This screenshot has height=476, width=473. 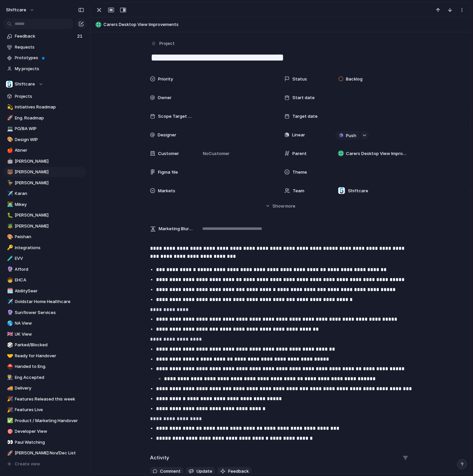 What do you see at coordinates (45, 204) in the screenshot?
I see `div: 👨‍💻Mikey` at bounding box center [45, 204].